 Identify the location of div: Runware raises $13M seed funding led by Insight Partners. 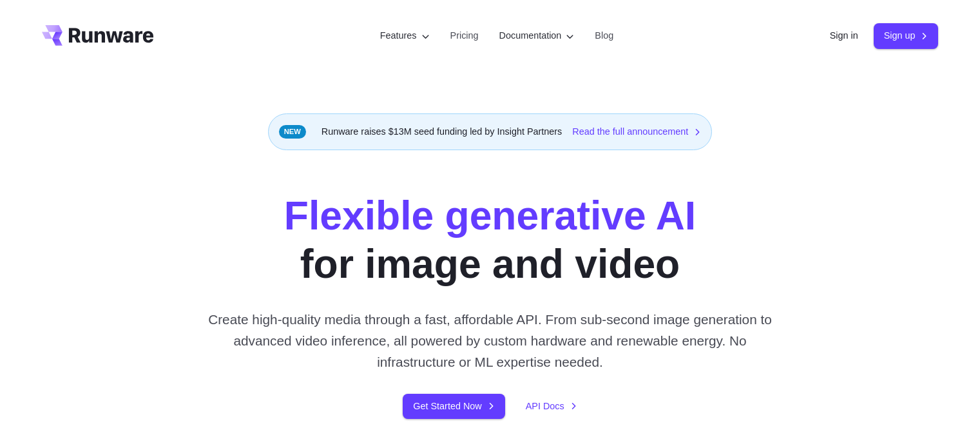
(490, 131).